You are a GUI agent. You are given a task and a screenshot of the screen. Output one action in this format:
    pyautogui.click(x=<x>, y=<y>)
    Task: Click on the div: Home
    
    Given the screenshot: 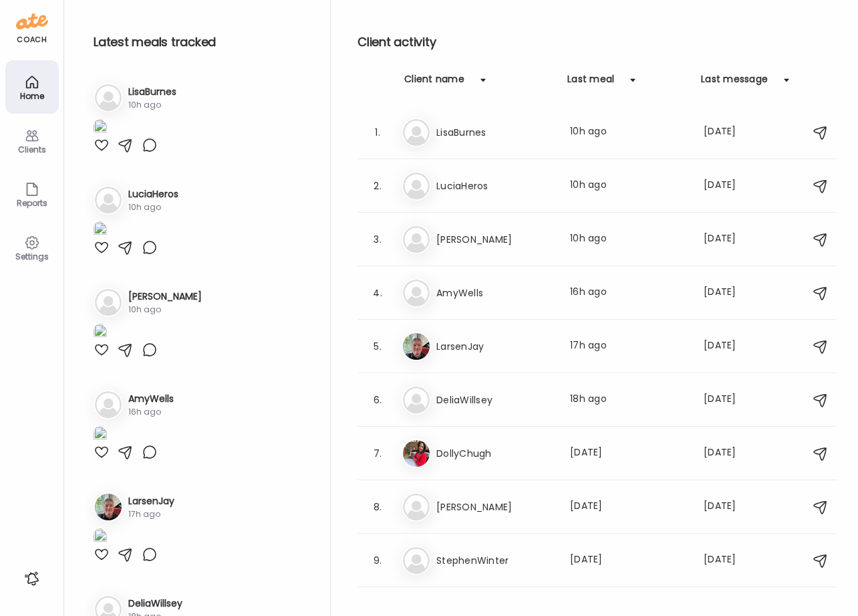 What is the action you would take?
    pyautogui.click(x=32, y=96)
    